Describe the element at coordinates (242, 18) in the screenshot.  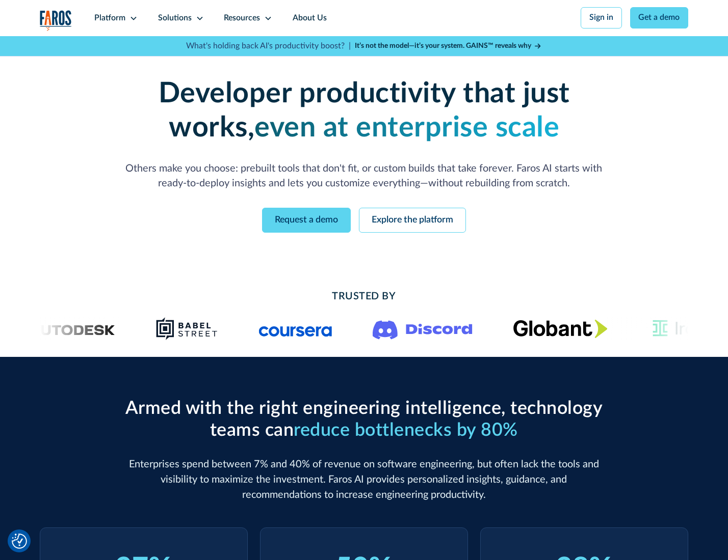
I see `div: Resources` at that location.